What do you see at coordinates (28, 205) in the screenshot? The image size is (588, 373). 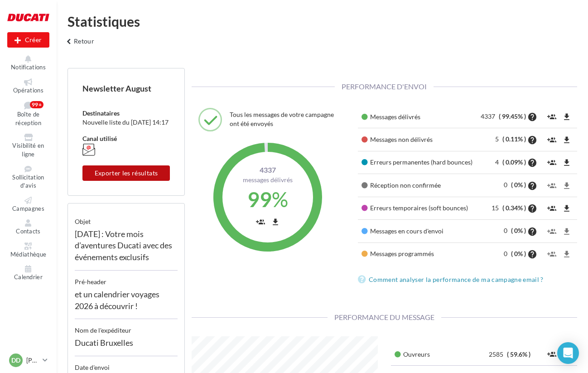 I see `a: Campagnes` at bounding box center [28, 205].